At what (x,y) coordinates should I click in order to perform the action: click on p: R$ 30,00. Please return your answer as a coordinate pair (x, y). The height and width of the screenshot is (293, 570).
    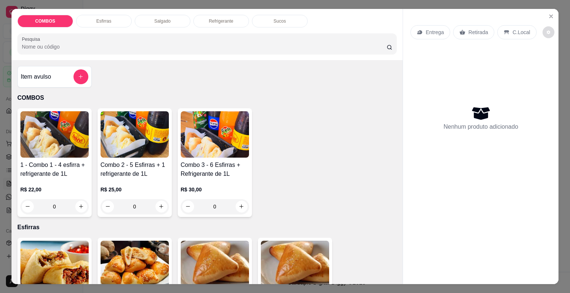
    Looking at the image, I should click on (215, 190).